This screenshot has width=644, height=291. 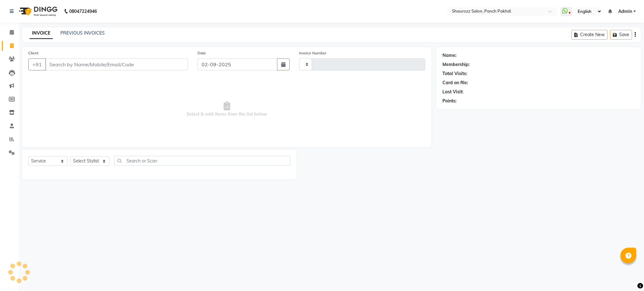 I want to click on label: Date, so click(x=201, y=53).